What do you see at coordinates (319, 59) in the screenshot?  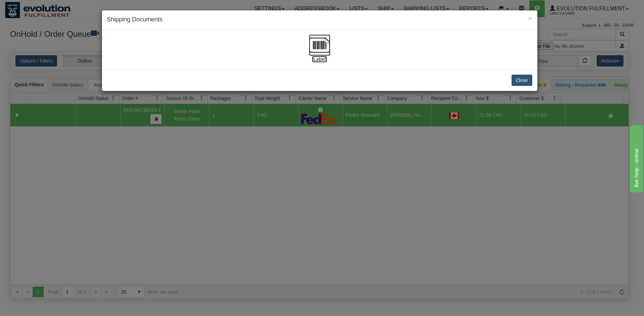 I see `label: [Label]` at bounding box center [319, 59].